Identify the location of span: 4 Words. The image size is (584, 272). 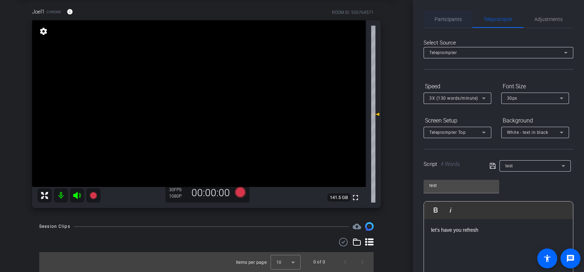
(450, 164).